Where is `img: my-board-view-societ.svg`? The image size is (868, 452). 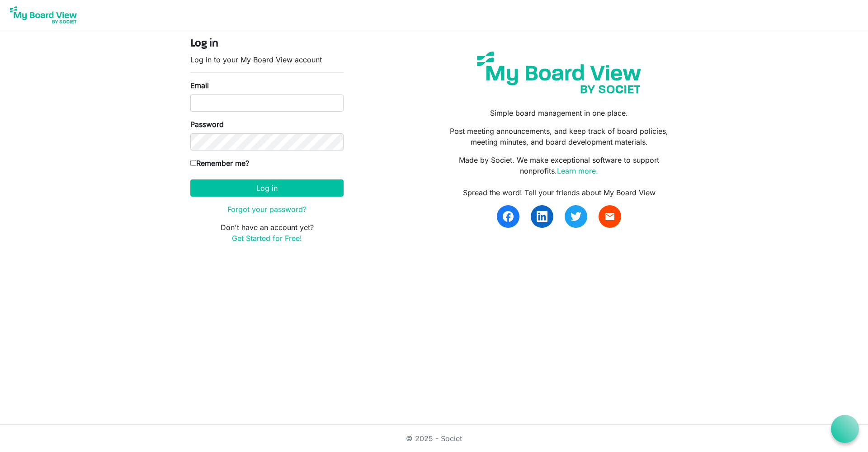 img: my-board-view-societ.svg is located at coordinates (559, 73).